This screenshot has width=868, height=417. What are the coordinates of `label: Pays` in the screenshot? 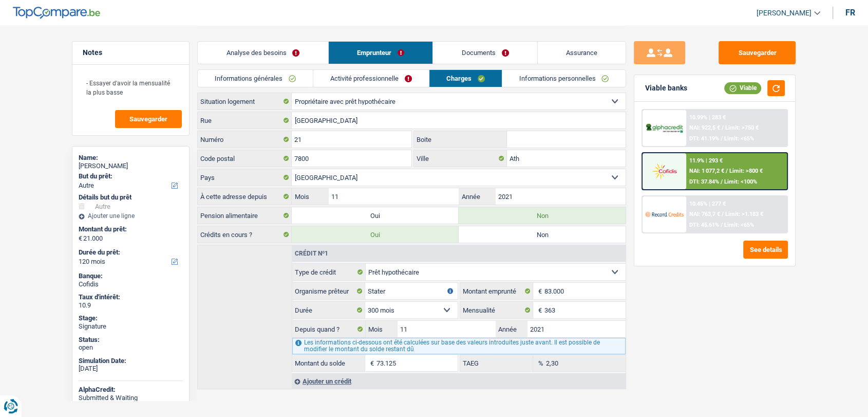 It's located at (245, 178).